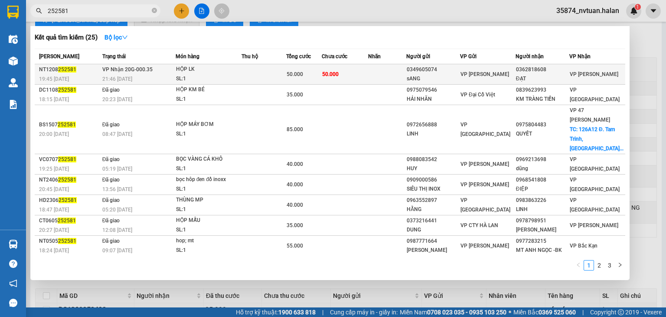 This screenshot has width=666, height=317. Describe the element at coordinates (433, 200) in the screenshot. I see `div: 0963552897` at that location.